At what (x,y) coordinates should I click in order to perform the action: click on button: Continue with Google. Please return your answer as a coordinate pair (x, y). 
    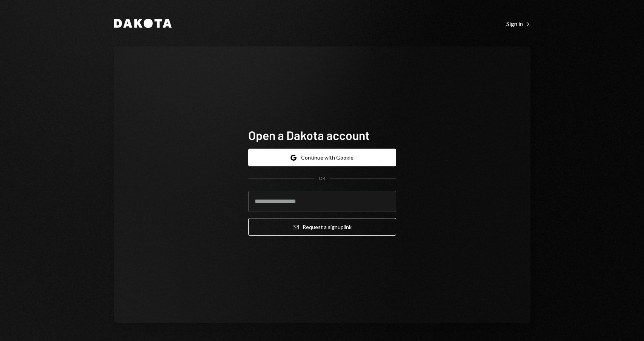
    Looking at the image, I should click on (322, 157).